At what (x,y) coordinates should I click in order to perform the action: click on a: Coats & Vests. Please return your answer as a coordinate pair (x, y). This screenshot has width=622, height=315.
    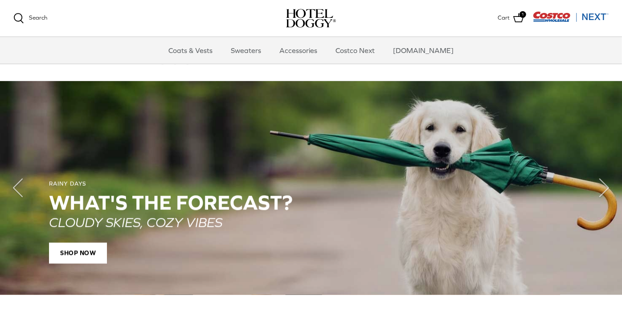
    Looking at the image, I should click on (190, 50).